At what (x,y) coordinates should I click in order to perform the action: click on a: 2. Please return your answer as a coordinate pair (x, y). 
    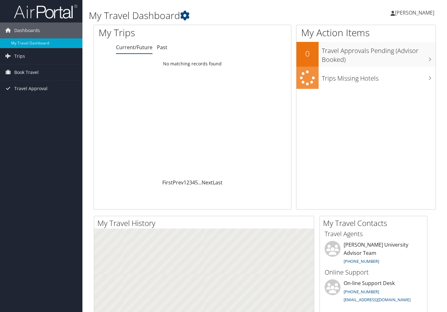
    Looking at the image, I should click on (188, 182).